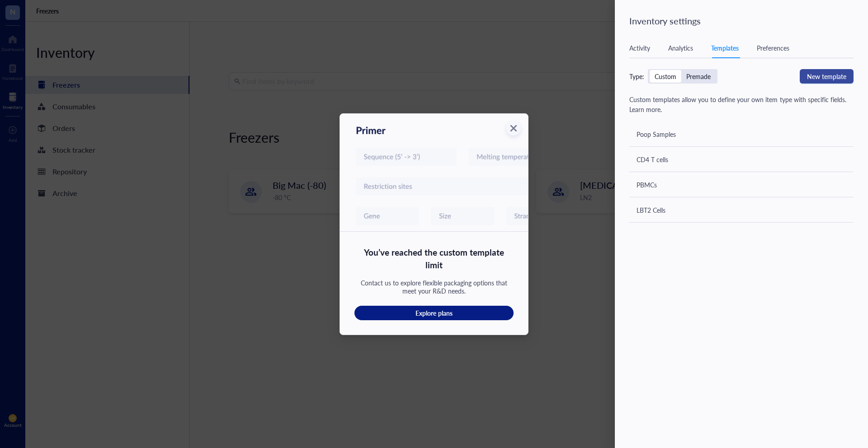 This screenshot has height=448, width=868. Describe the element at coordinates (434, 172) in the screenshot. I see `img: You’ve reached the custom template limit` at that location.